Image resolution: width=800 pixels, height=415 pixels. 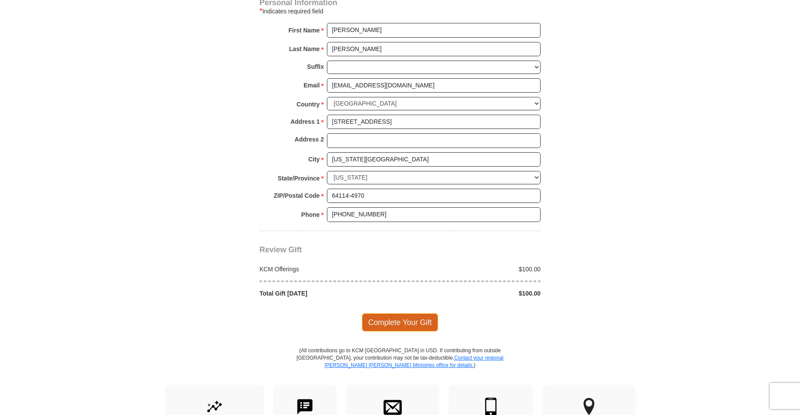 What do you see at coordinates (304, 30) in the screenshot?
I see `strong: First Name` at bounding box center [304, 30].